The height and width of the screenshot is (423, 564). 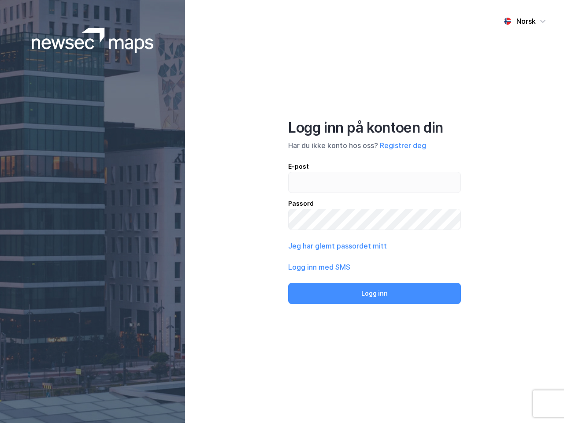 What do you see at coordinates (375, 128) in the screenshot?
I see `div: Logg inn på kontoen din` at bounding box center [375, 128].